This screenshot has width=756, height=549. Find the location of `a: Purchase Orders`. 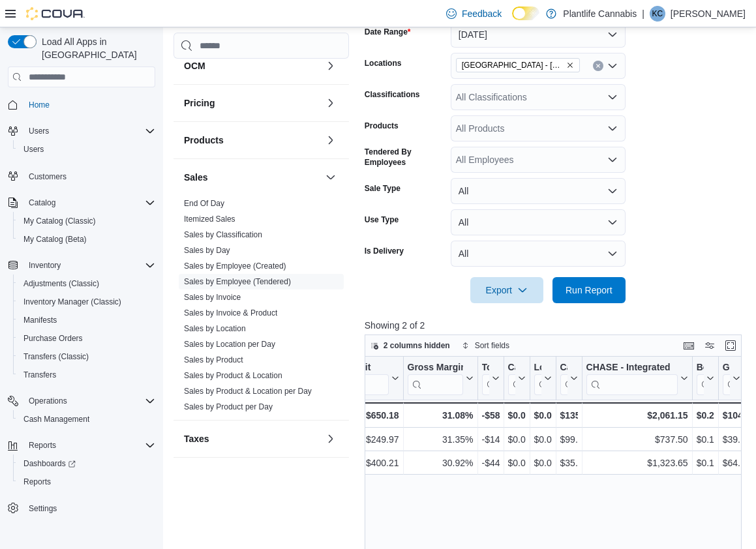

a: Purchase Orders is located at coordinates (53, 339).